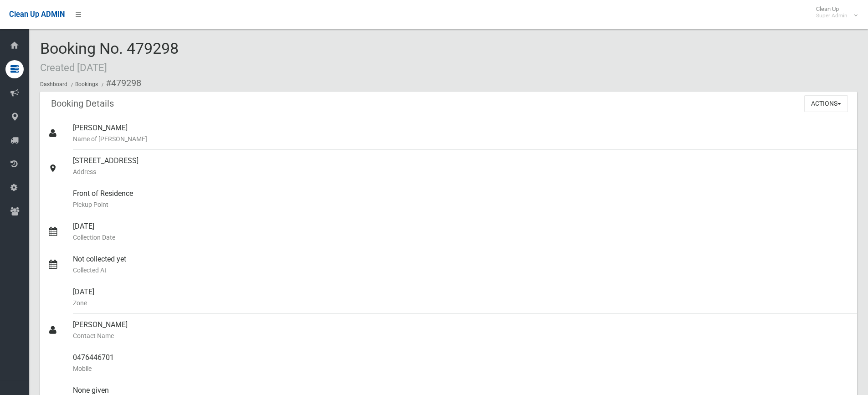  What do you see at coordinates (461, 204) in the screenshot?
I see `small: Pickup Point` at bounding box center [461, 204].